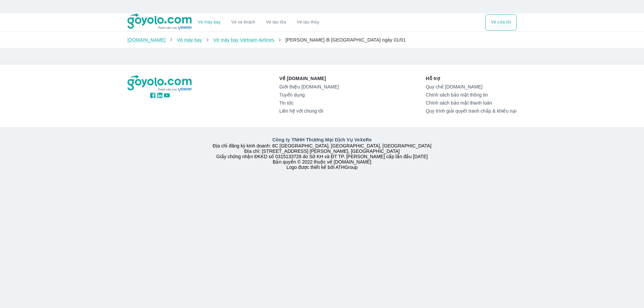 The width and height of the screenshot is (644, 308). What do you see at coordinates (309, 111) in the screenshot?
I see `a: Liên hệ với chúng tôi` at bounding box center [309, 111].